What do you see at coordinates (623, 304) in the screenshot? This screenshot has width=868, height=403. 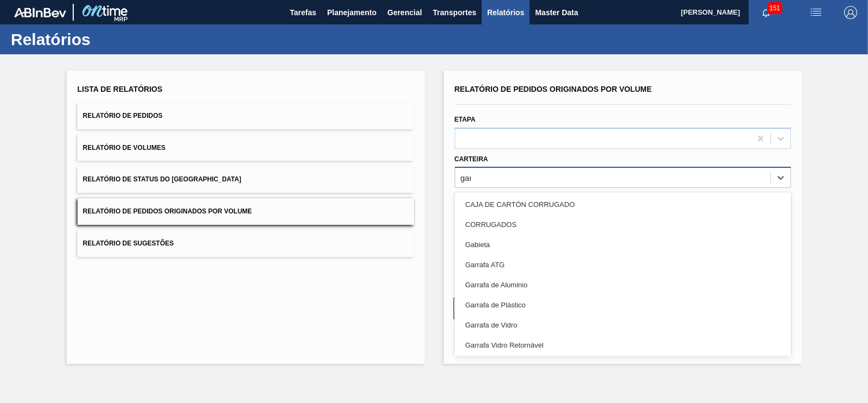 I see `div: Garrafa de Plástico` at bounding box center [623, 304].